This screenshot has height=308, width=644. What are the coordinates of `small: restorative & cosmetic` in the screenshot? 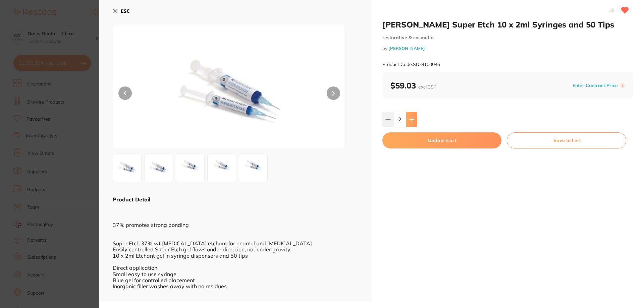 It's located at (508, 37).